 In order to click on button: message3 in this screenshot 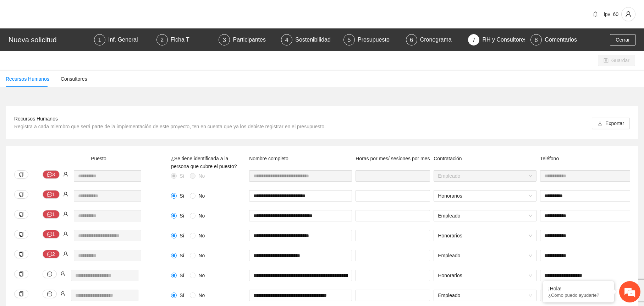, I will do `click(51, 175)`.